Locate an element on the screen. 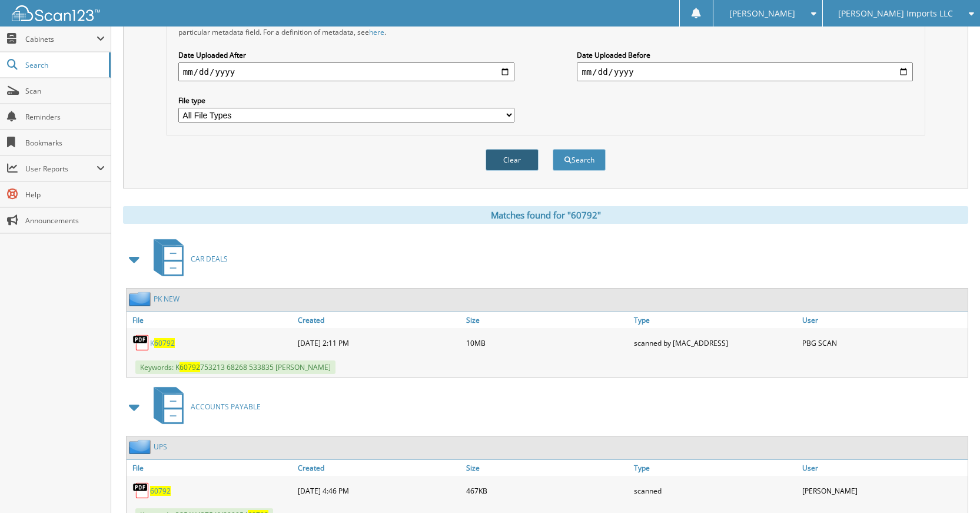 The image size is (980, 513). input: end is located at coordinates (745, 72).